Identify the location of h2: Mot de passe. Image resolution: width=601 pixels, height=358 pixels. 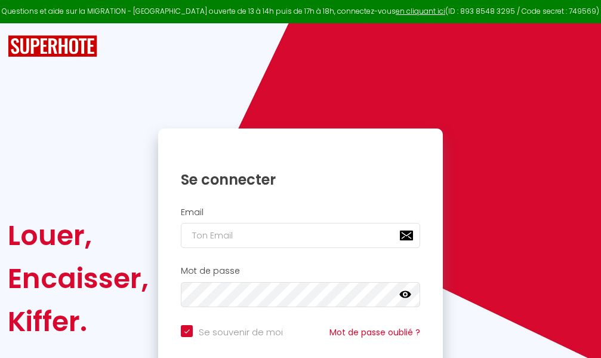
(300, 270).